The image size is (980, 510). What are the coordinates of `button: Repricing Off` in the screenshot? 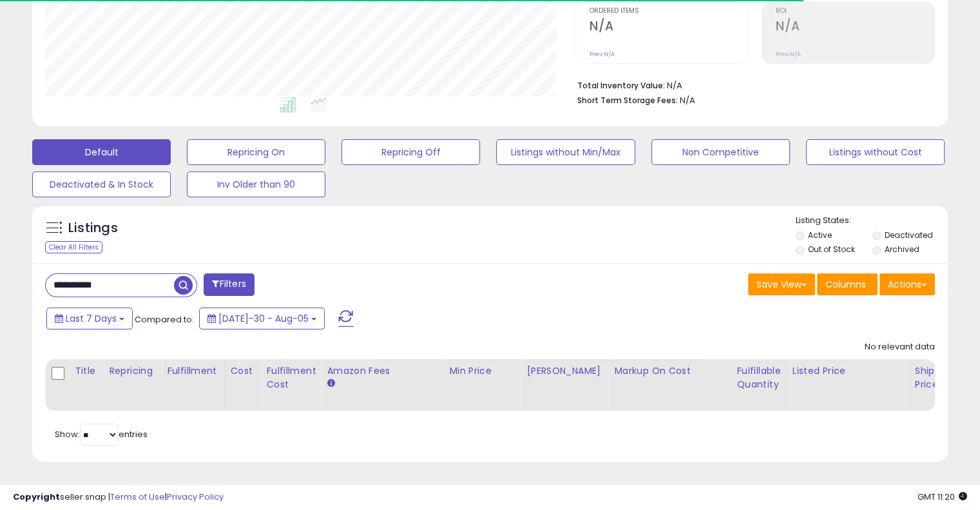 It's located at (411, 152).